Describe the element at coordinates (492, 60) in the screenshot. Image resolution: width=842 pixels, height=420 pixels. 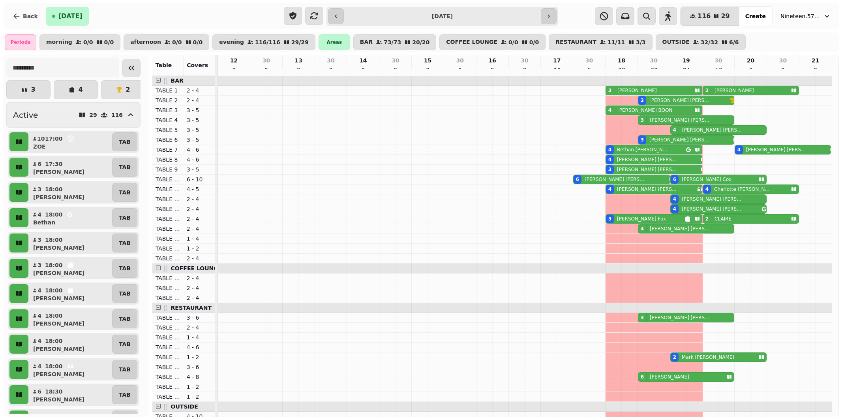
I see `p: 16` at that location.